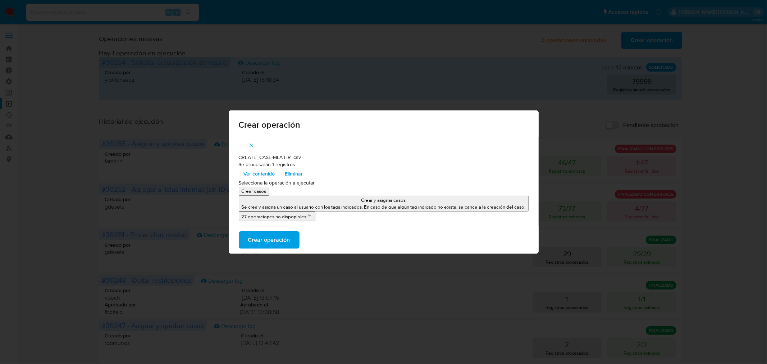 The height and width of the screenshot is (364, 767). What do you see at coordinates (384, 207) in the screenshot?
I see `p: Se crea y asigna un caso al usuario con los tags indicados. En caso de que algún tag indicado no ...` at bounding box center [384, 207].